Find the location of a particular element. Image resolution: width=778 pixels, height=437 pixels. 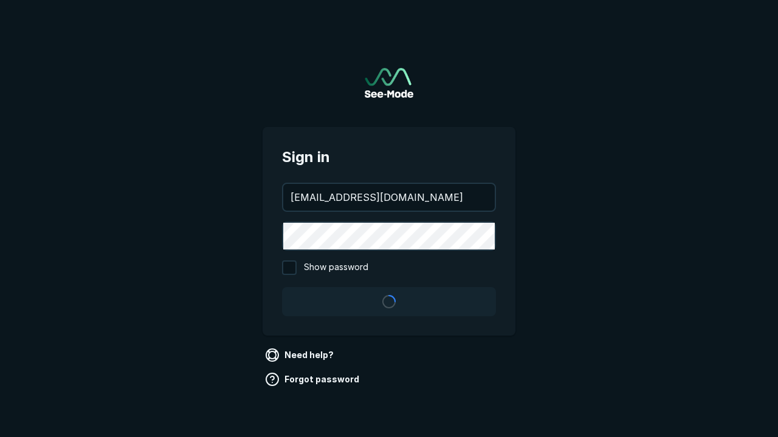

img: See-Mode Logo is located at coordinates (389, 83).